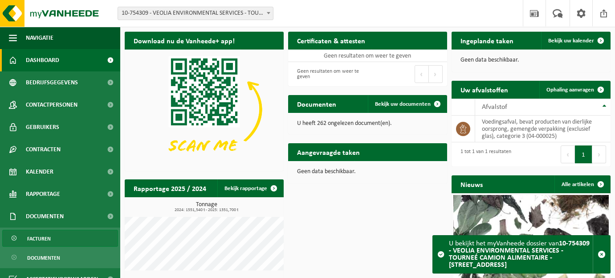  What do you see at coordinates (368, 123) in the screenshot?
I see `p: U heeft 262 ongelezen document(en).` at bounding box center [368, 123].